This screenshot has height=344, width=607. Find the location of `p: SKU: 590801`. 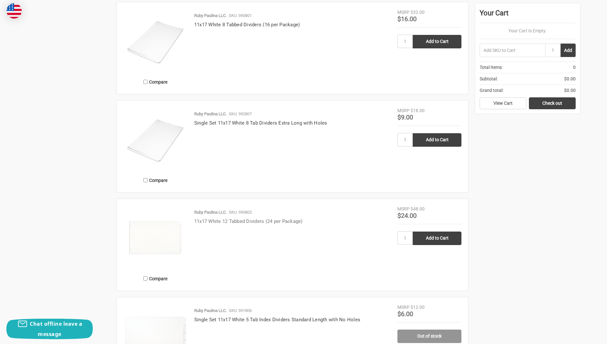

p: SKU: 590801 is located at coordinates (240, 16).